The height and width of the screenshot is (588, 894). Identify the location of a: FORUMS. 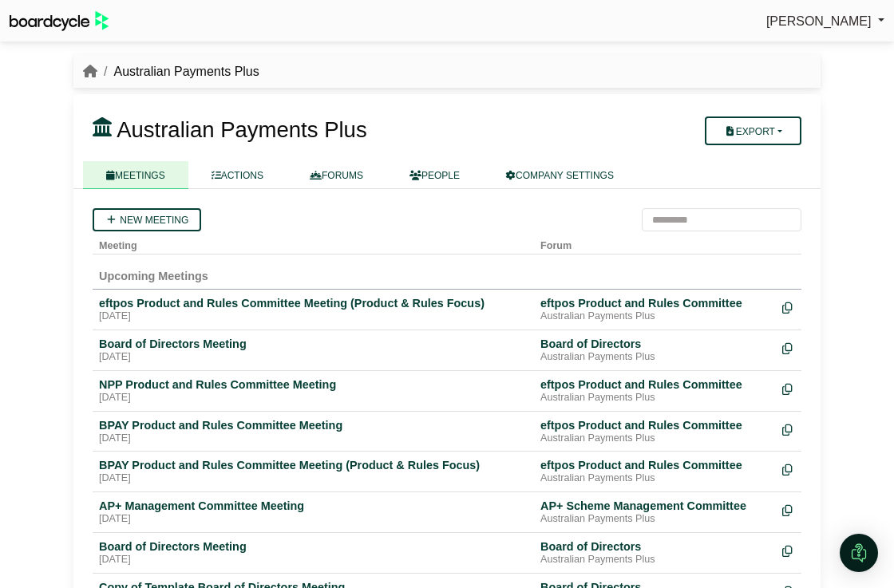
(336, 174).